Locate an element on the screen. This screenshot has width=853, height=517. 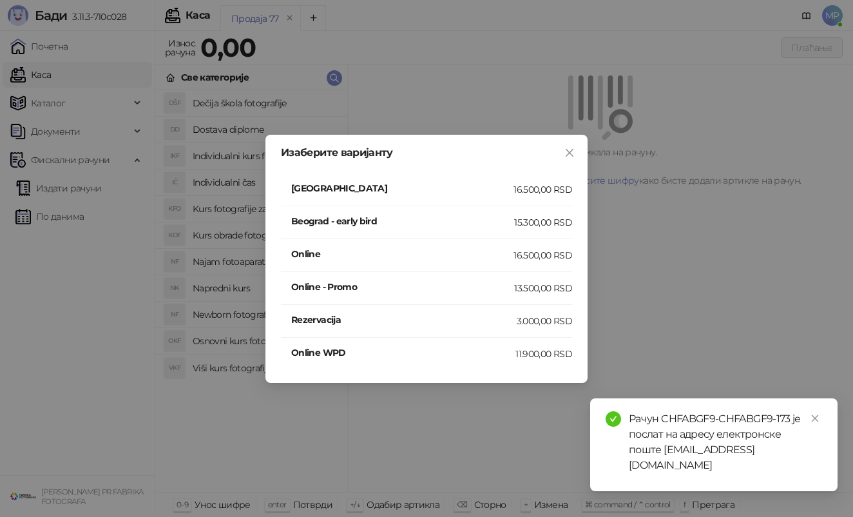
button: Close is located at coordinates (570, 153).